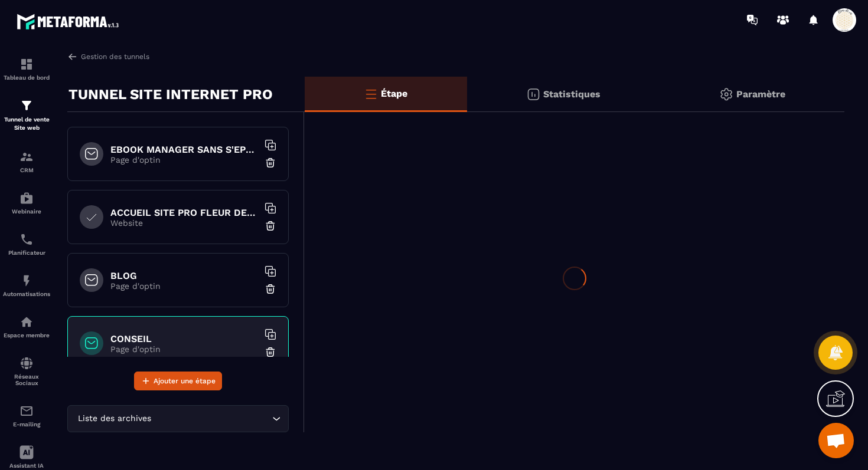  Describe the element at coordinates (114, 418) in the screenshot. I see `span: Liste des archives` at that location.